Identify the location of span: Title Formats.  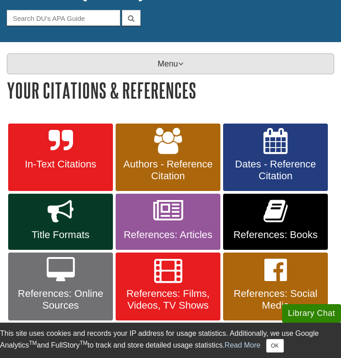
(60, 235).